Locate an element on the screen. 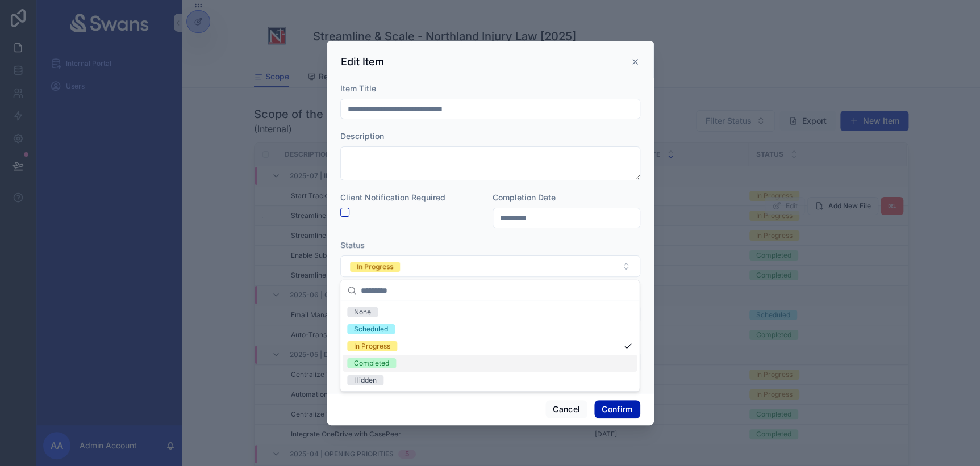 This screenshot has width=980, height=466. button: Select Button is located at coordinates (490, 266).